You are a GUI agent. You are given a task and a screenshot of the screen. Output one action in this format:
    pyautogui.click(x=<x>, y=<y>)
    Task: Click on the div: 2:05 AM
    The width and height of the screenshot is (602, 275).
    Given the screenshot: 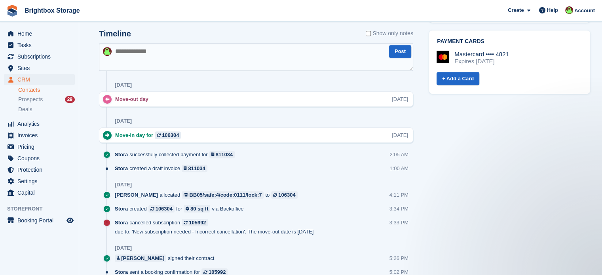 What is the action you would take?
    pyautogui.click(x=399, y=154)
    